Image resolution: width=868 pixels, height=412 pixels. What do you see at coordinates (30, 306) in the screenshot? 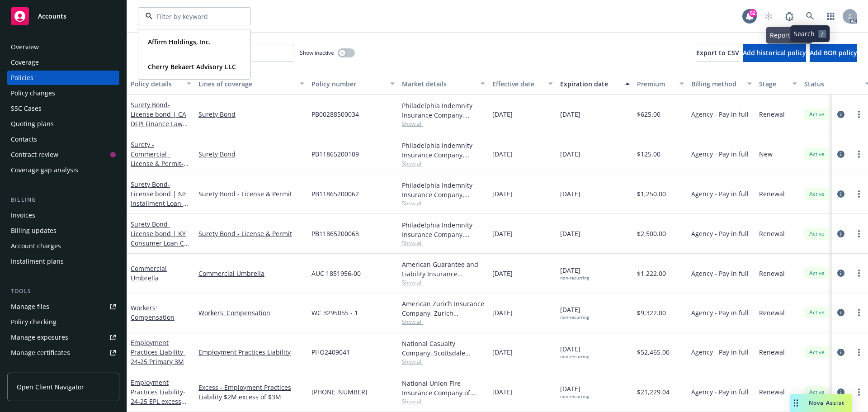
I see `div: Manage files` at bounding box center [30, 306].